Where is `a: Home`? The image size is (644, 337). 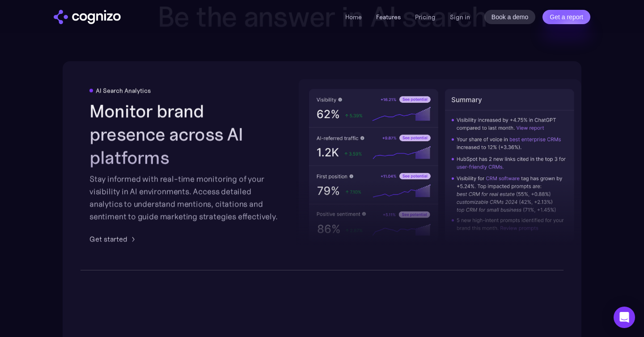 a: Home is located at coordinates (353, 17).